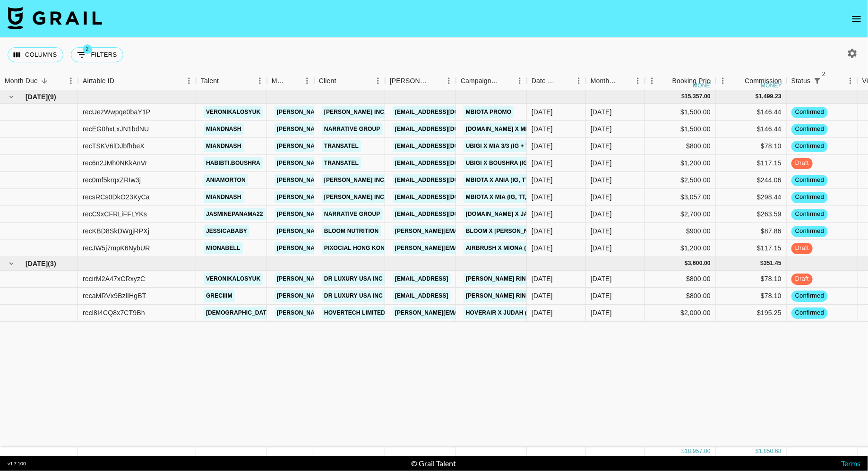 This screenshot has height=471, width=868. I want to click on a: Bloom Nutrition, so click(351, 231).